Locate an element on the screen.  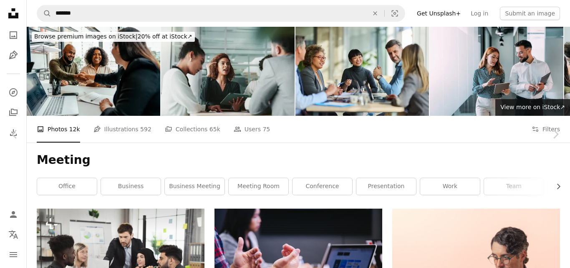
span: View more on iStock ↗ is located at coordinates (533, 107).